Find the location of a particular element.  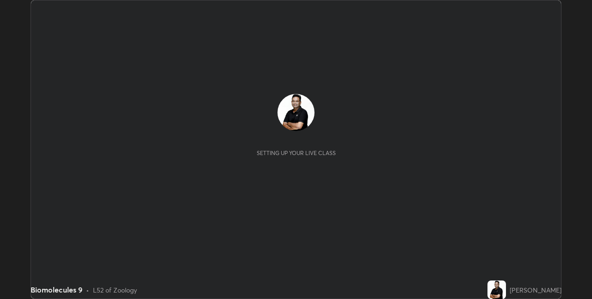

div: L52 of Zoology is located at coordinates (115, 290).